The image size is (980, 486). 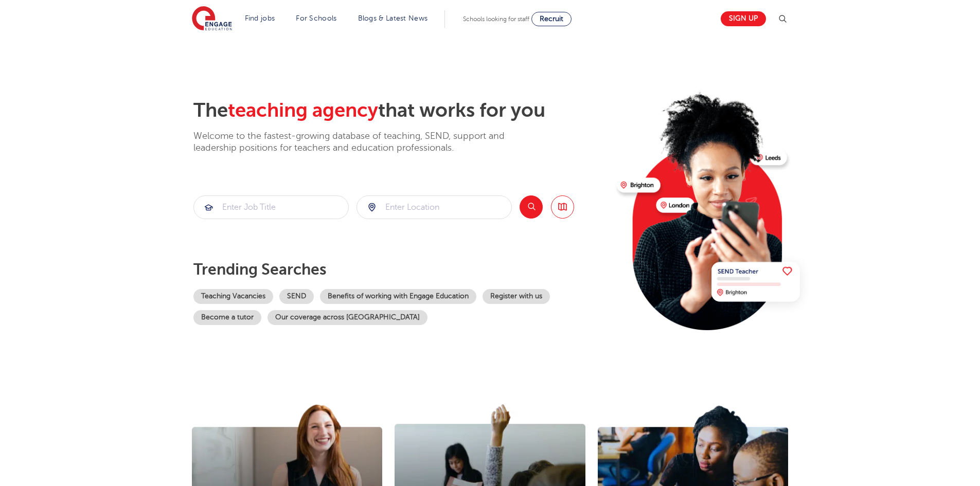 What do you see at coordinates (260, 18) in the screenshot?
I see `a: Find jobs` at bounding box center [260, 18].